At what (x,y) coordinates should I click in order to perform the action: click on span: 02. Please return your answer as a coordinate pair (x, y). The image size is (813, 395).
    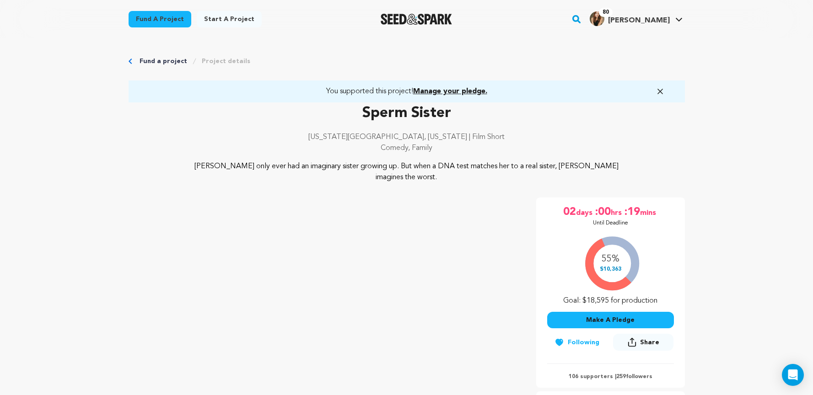
    Looking at the image, I should click on (570, 212).